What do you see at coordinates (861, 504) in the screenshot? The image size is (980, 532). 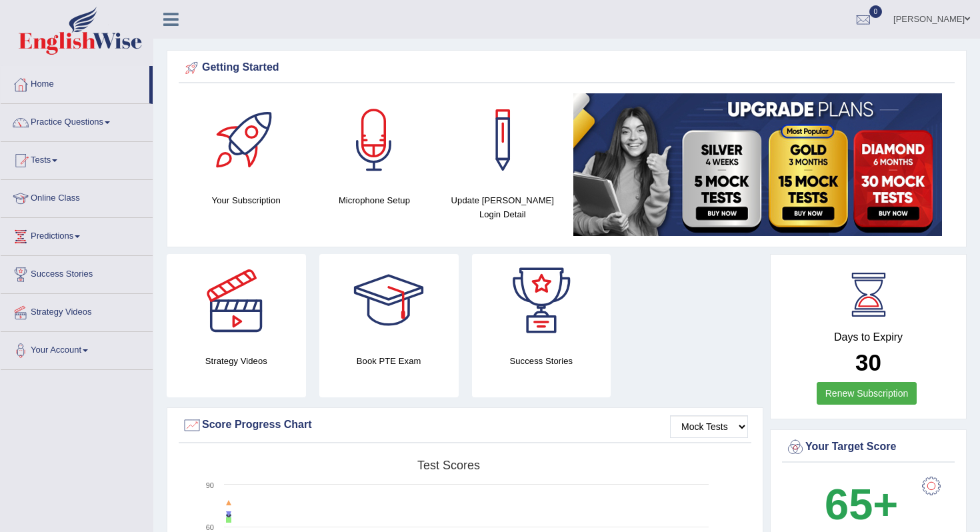 I see `b: 65+` at bounding box center [861, 504].